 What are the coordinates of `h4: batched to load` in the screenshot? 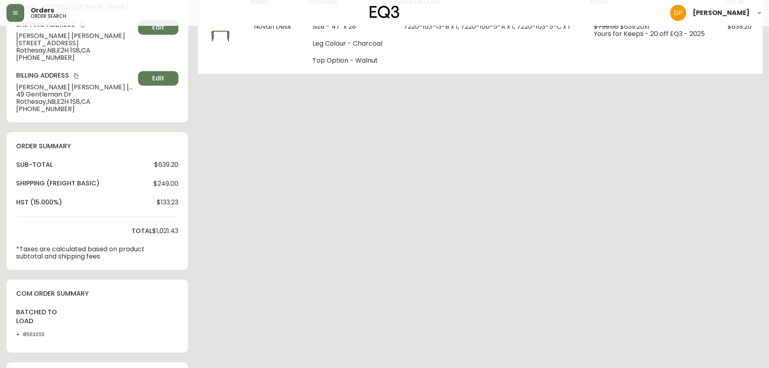 It's located at (40, 316).